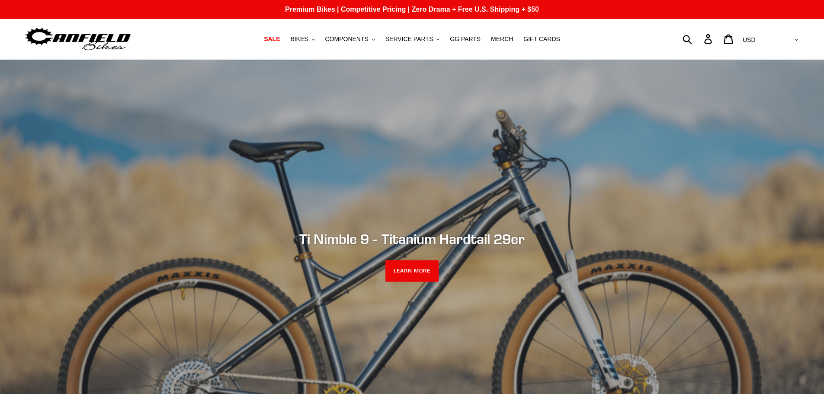 Image resolution: width=824 pixels, height=394 pixels. What do you see at coordinates (78, 39) in the screenshot?
I see `img: Canfield Bikes` at bounding box center [78, 39].